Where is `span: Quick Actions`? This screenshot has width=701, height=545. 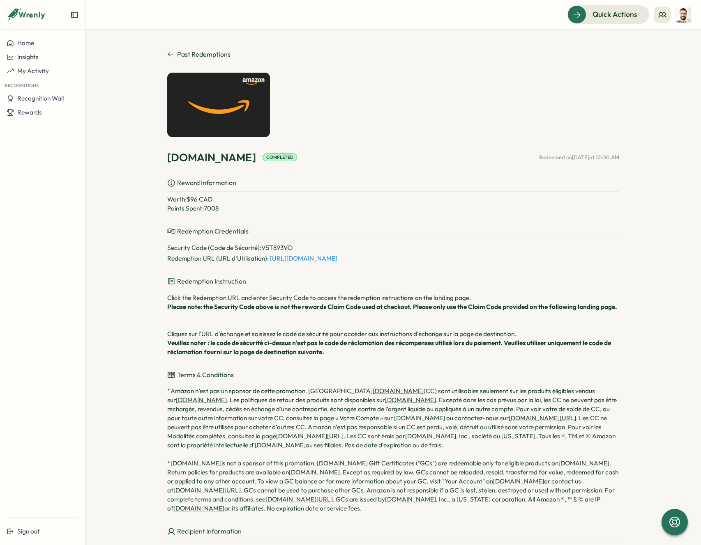
span: Quick Actions is located at coordinates (614, 14).